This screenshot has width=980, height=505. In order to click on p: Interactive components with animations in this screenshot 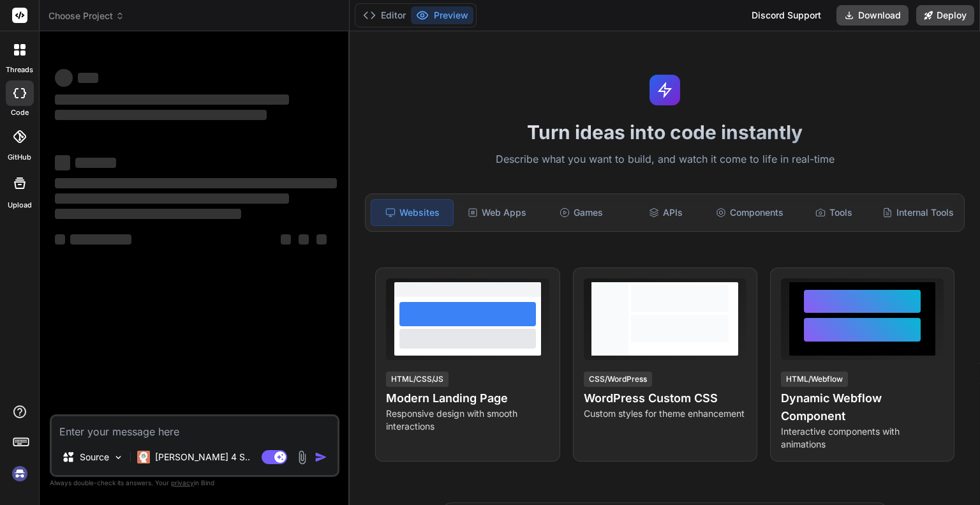, I will do `click(862, 438)`.